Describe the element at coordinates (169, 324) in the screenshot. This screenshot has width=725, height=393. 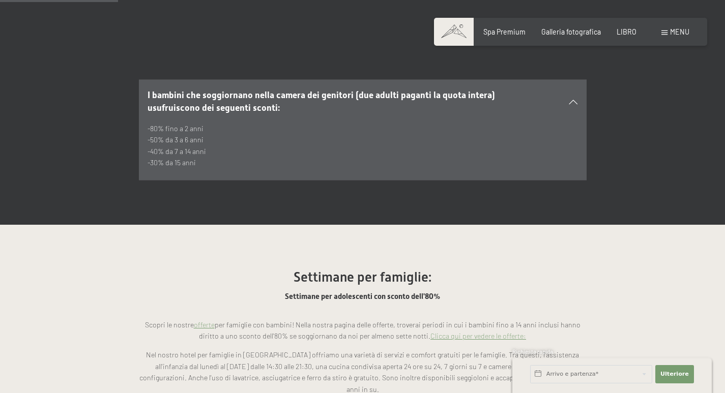
I see `font: Scopri le nostre` at that location.